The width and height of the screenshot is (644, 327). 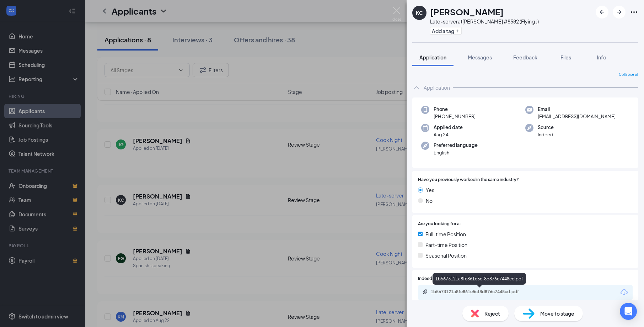 I want to click on span: Application, so click(x=433, y=57).